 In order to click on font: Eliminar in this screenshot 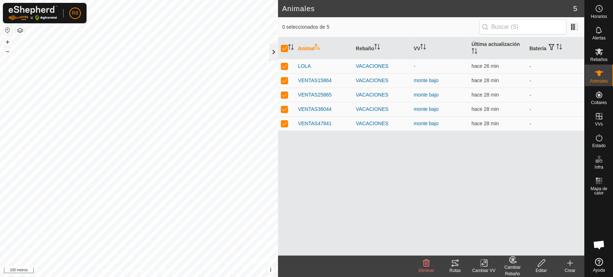, I will do `click(426, 271)`.